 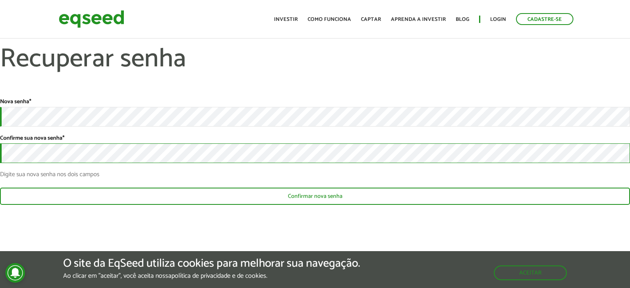 I want to click on button: Aceitar, so click(x=530, y=273).